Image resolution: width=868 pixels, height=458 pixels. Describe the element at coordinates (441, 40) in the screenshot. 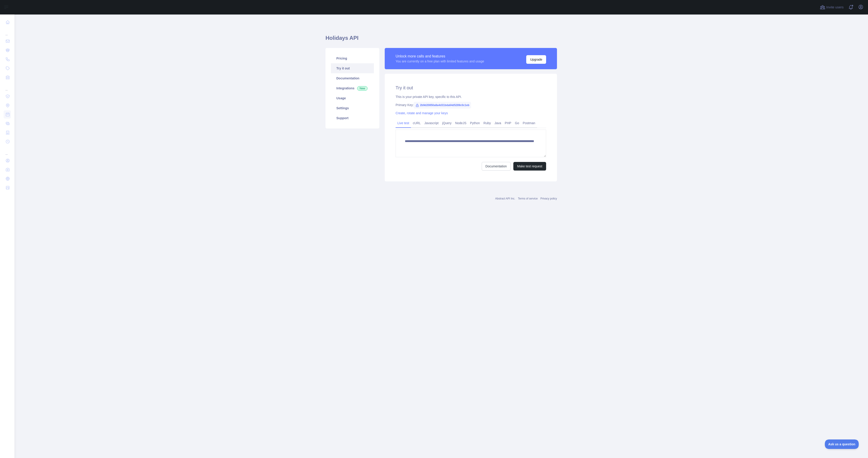

I see `h1: Holidays API` at that location.